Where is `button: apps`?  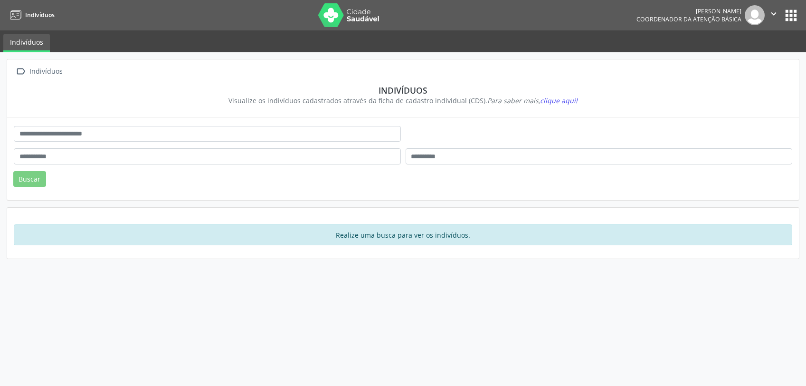 button: apps is located at coordinates (791, 15).